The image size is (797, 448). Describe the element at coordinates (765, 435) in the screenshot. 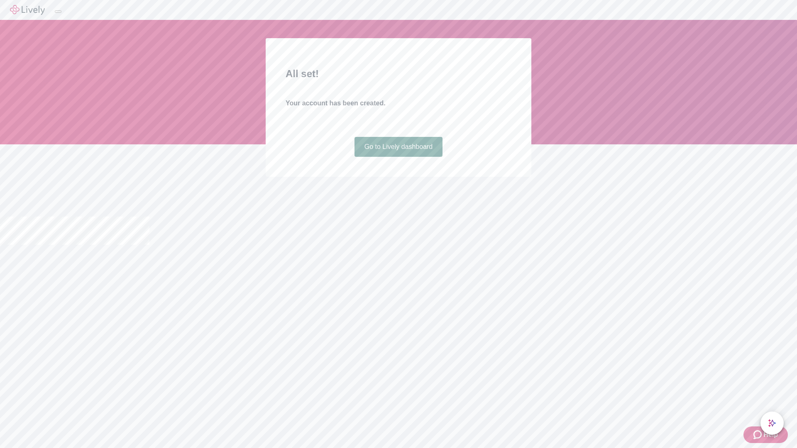

I see `button: Zendesk support iconHelp` at that location.